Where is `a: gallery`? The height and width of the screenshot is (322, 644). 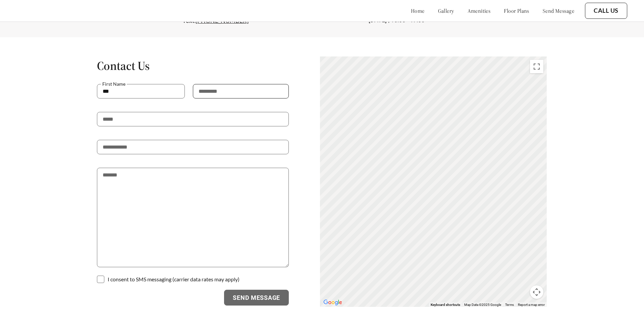
a: gallery is located at coordinates (446, 11).